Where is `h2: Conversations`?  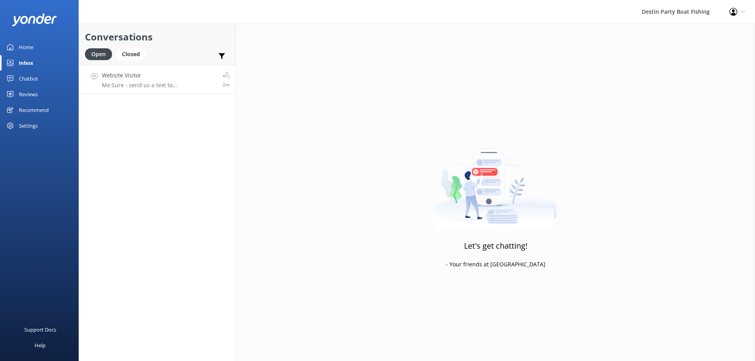
h2: Conversations is located at coordinates (157, 37).